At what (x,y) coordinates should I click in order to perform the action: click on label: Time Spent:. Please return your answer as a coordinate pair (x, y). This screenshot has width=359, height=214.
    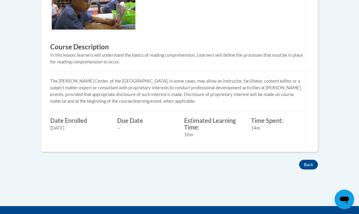
    Looking at the image, I should click on (280, 120).